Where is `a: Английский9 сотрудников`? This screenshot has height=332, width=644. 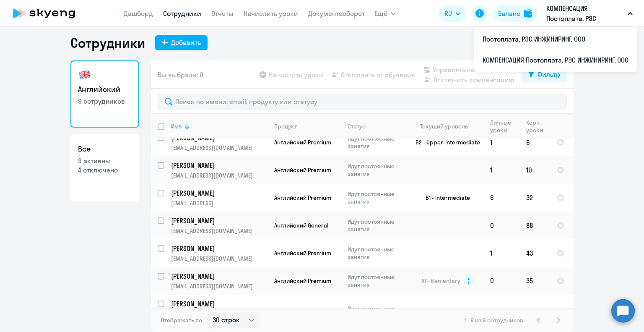 a: Английский9 сотрудников is located at coordinates (105, 94).